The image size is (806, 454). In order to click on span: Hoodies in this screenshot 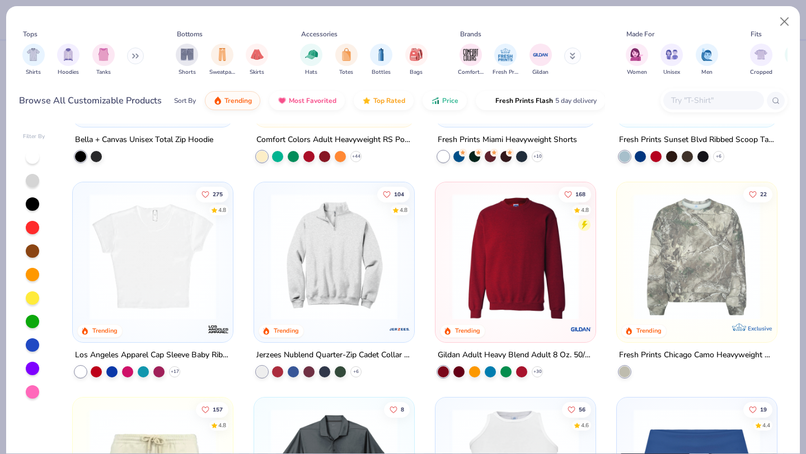, I will do `click(68, 72)`.